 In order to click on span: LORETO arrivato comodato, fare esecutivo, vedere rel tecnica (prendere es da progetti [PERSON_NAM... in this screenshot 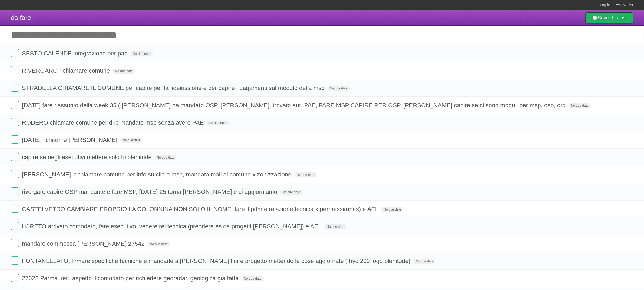, I will do `click(173, 226)`.